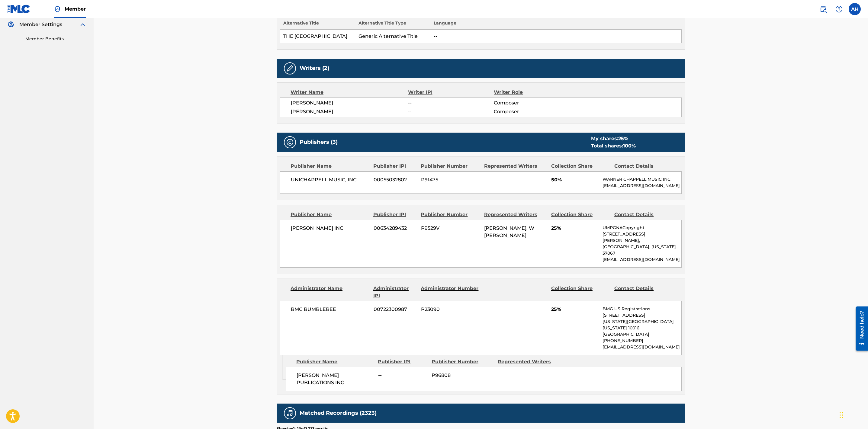 Image resolution: width=868 pixels, height=429 pixels. I want to click on div: Writer Role, so click(533, 92).